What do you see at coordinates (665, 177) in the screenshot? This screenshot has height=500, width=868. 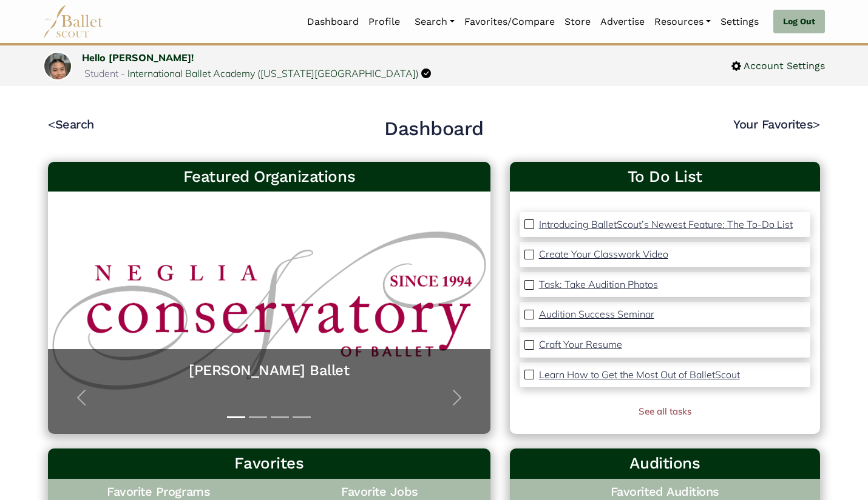 I see `h3: To Do List` at bounding box center [665, 177].